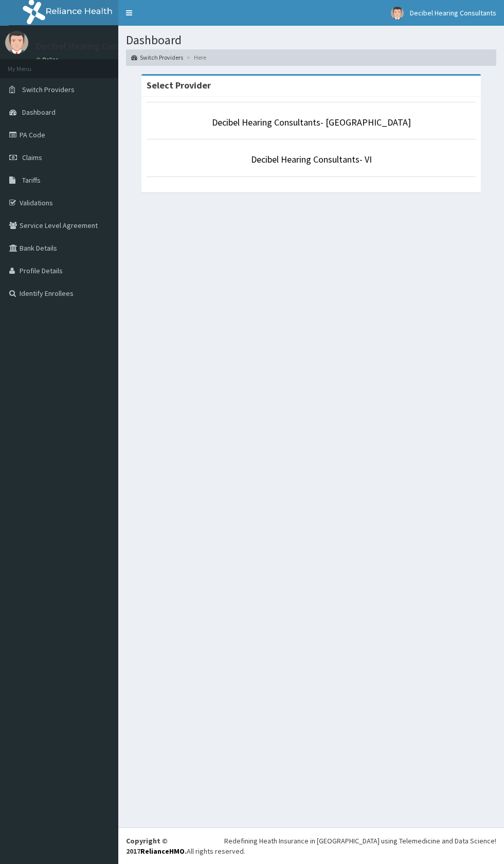  I want to click on span: Claims, so click(32, 158).